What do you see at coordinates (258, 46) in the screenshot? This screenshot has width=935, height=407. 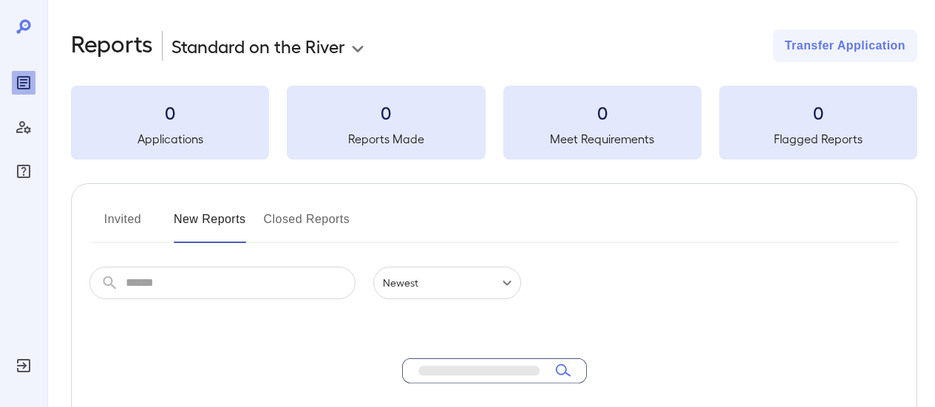 I see `p: Standard on the River` at bounding box center [258, 46].